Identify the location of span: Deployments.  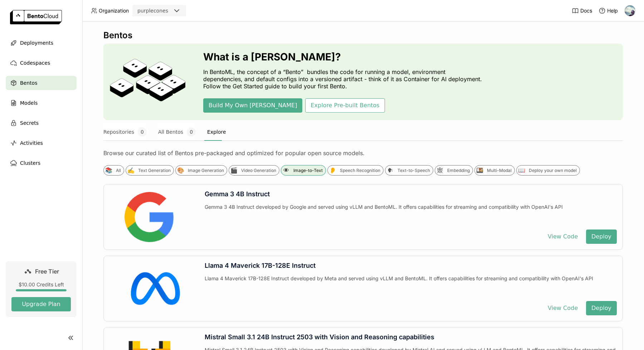
(36, 43).